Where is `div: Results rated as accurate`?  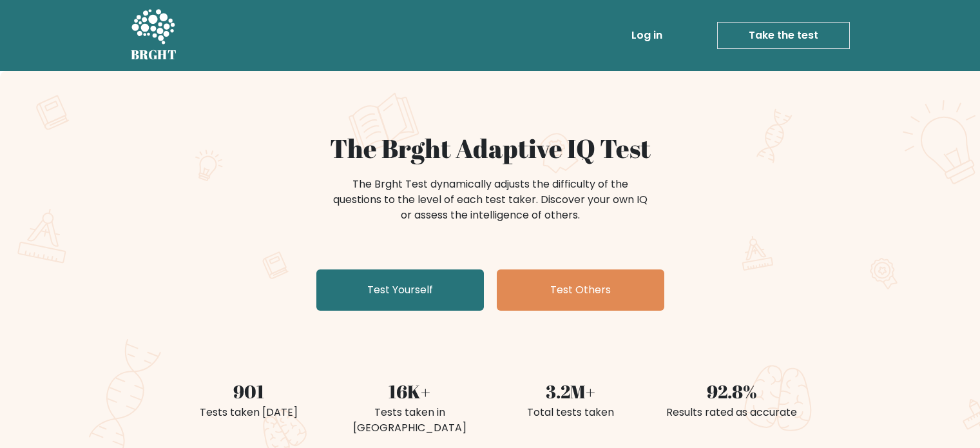
div: Results rated as accurate is located at coordinates (732, 413).